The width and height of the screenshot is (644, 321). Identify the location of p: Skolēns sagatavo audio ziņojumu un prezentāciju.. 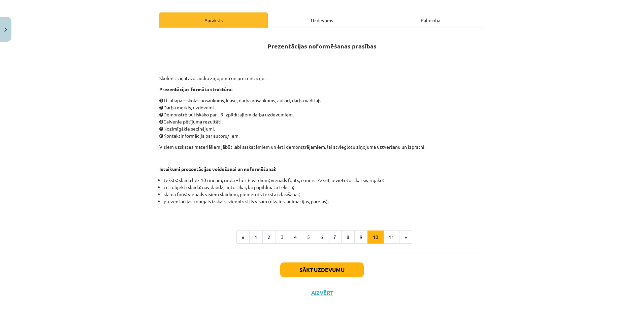
(322, 78).